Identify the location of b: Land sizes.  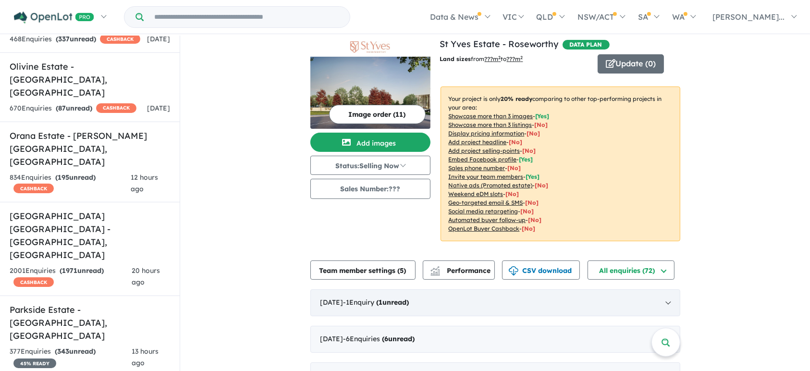
(456, 59).